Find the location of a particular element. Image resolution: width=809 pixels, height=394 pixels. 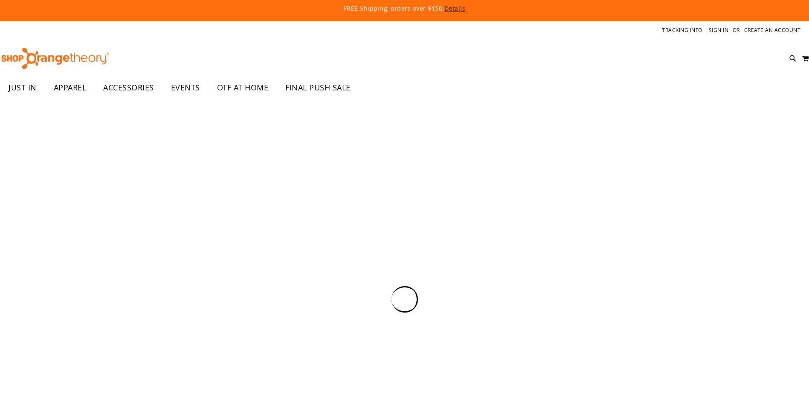

a: Create an Account is located at coordinates (773, 30).